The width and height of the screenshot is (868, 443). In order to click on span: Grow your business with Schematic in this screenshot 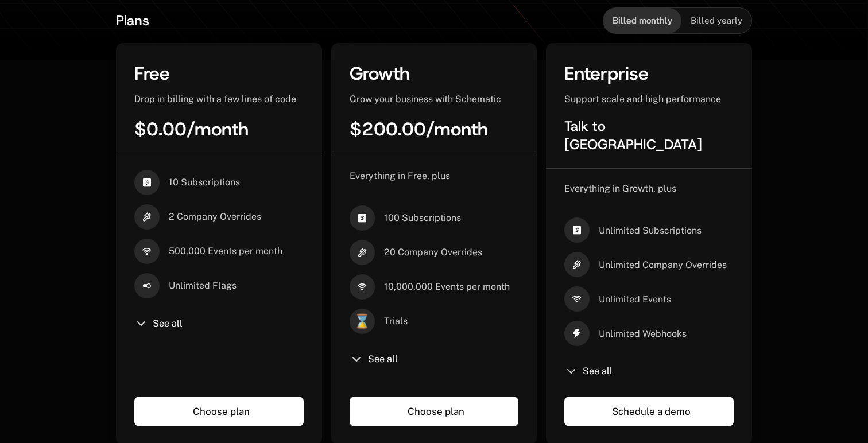, I will do `click(426, 99)`.